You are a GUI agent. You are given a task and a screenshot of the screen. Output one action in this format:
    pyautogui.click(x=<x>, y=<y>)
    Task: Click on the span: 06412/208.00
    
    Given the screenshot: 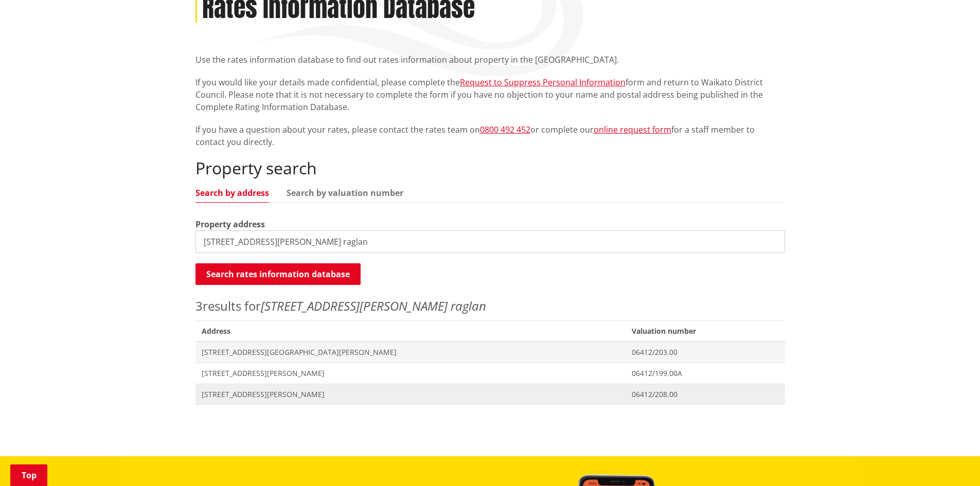 What is the action you would take?
    pyautogui.click(x=704, y=395)
    